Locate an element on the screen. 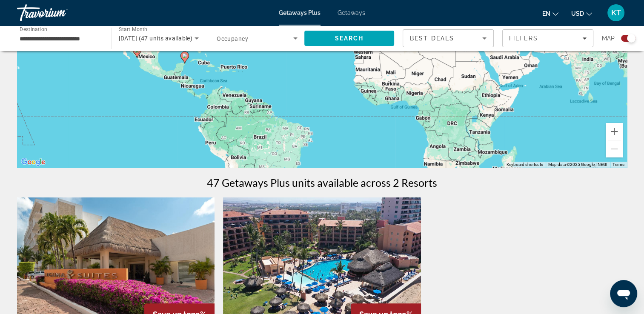 The image size is (644, 314). span: Getaways is located at coordinates (351, 13).